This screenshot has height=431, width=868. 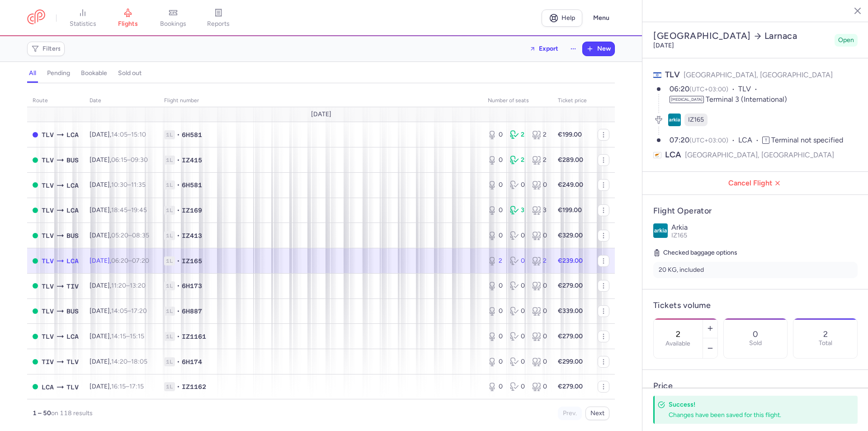 What do you see at coordinates (218, 18) in the screenshot?
I see `a: reports` at bounding box center [218, 18].